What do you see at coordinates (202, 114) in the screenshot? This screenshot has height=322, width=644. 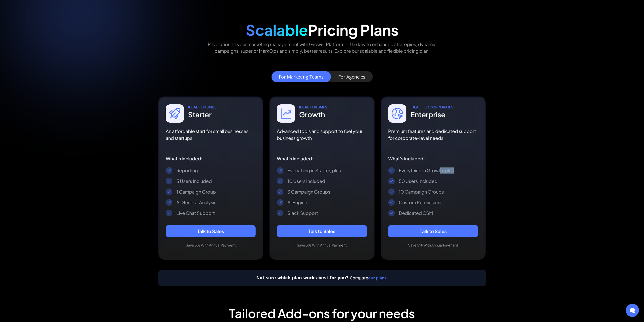 I see `div: Starter` at bounding box center [202, 114].